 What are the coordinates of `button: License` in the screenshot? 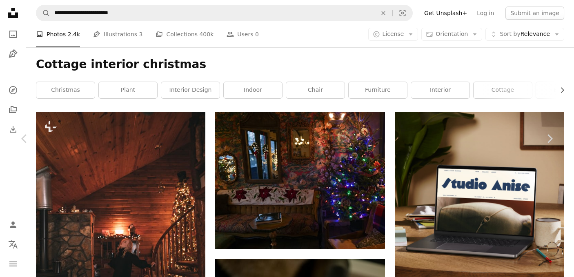 It's located at (393, 34).